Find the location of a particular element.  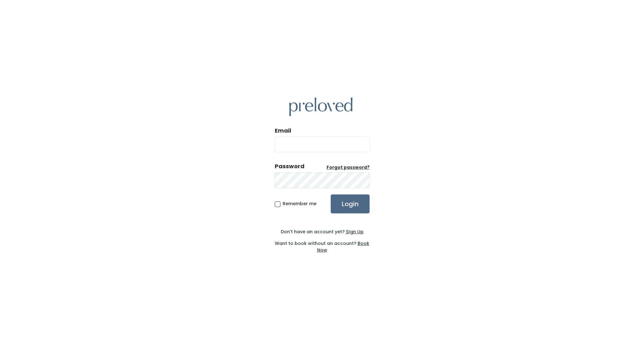

u: Forgot password? is located at coordinates (348, 167).